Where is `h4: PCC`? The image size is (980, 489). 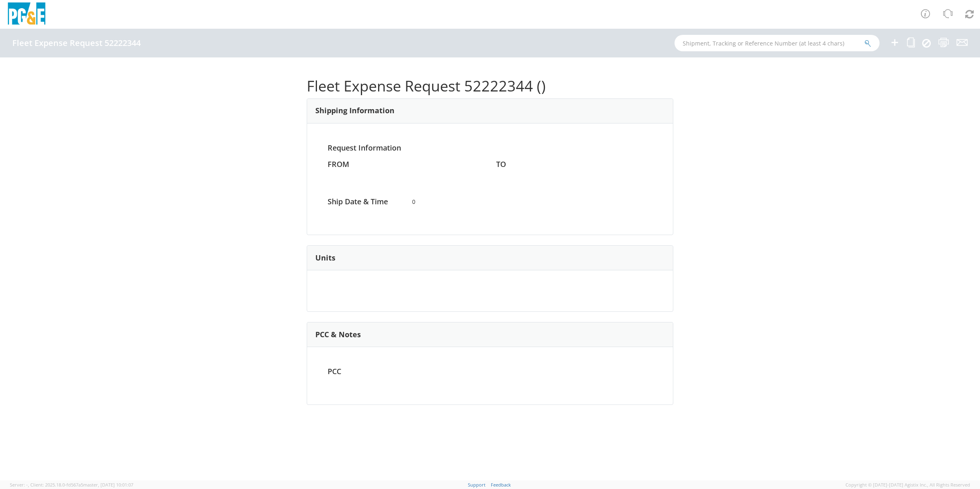
h4: PCC is located at coordinates (364, 372).